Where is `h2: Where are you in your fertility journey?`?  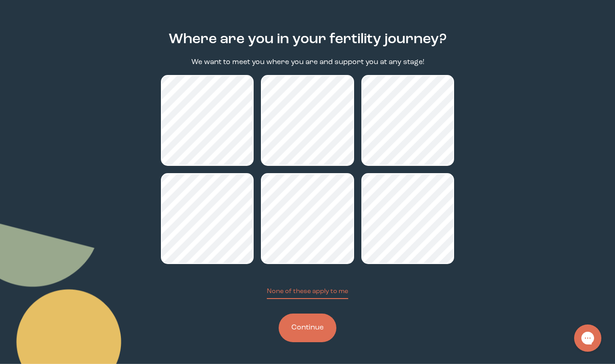 h2: Where are you in your fertility journey? is located at coordinates (308, 40).